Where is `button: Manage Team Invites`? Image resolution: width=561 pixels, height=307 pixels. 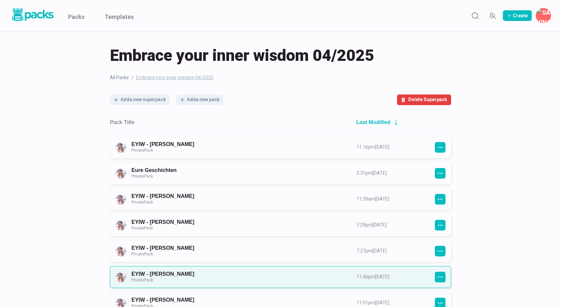 button: Manage Team Invites is located at coordinates (493, 16).